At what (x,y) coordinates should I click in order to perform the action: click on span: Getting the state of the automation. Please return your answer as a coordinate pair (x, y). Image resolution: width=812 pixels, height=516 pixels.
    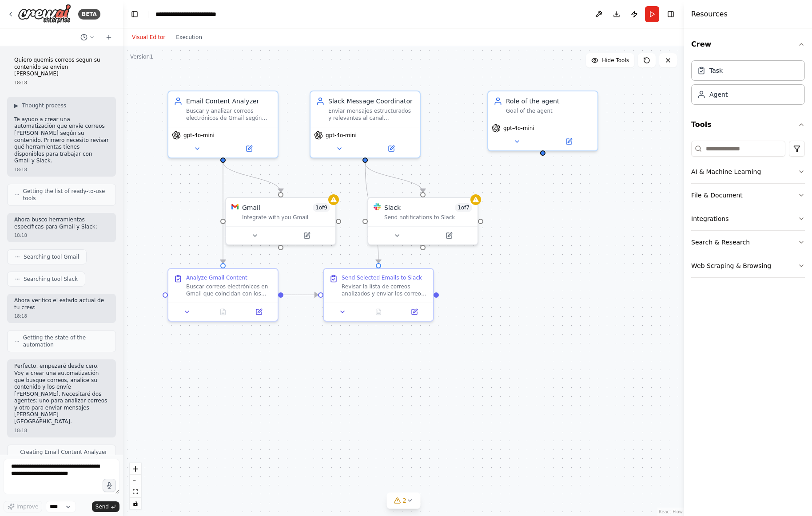
    Looking at the image, I should click on (66, 342).